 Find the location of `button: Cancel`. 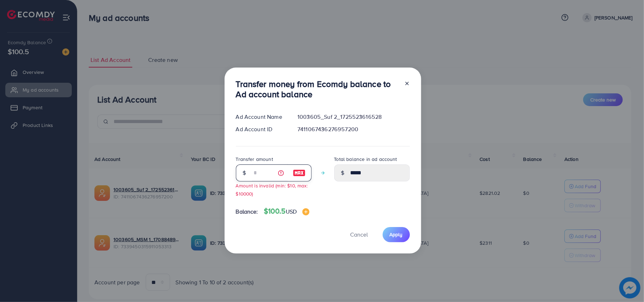

button: Cancel is located at coordinates (359, 234).